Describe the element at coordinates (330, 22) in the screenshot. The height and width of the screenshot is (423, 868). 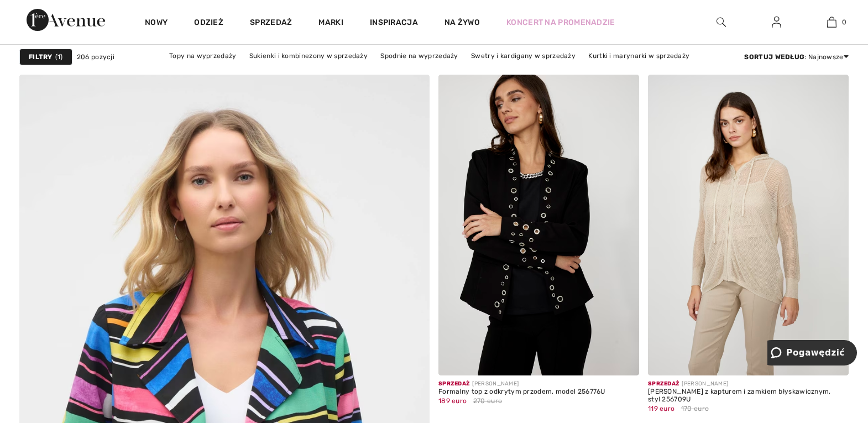
I see `font: Marki` at that location.